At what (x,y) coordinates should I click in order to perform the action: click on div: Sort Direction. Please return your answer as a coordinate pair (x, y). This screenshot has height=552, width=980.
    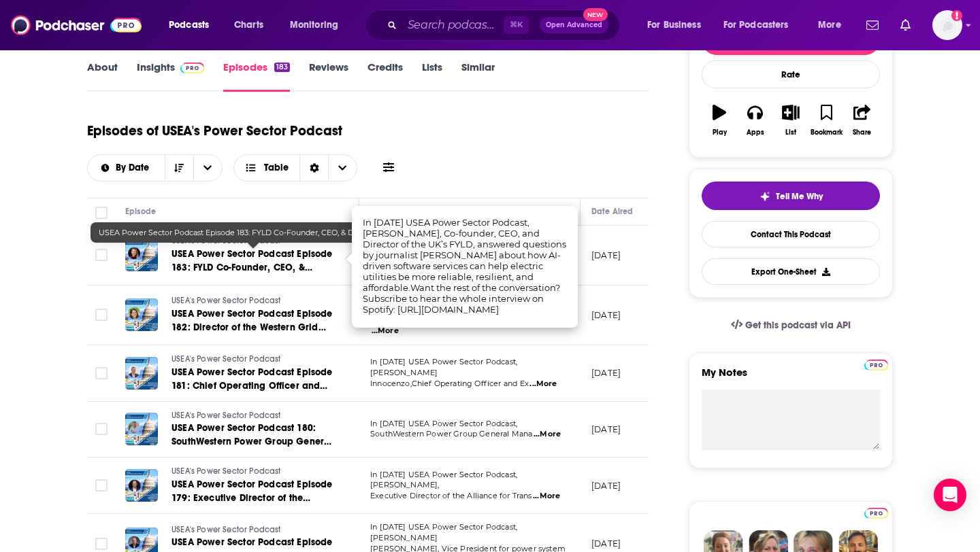
    Looking at the image, I should click on (313, 168).